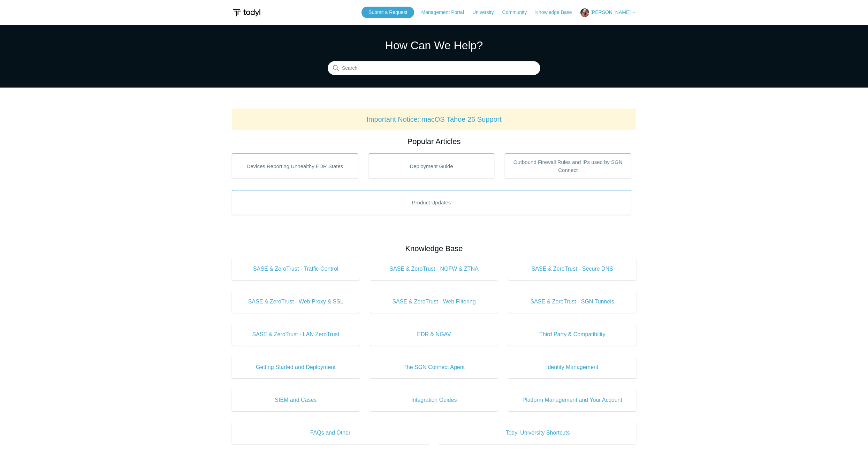 The height and width of the screenshot is (459, 868). I want to click on span: Third Party & Compatibility, so click(572, 335).